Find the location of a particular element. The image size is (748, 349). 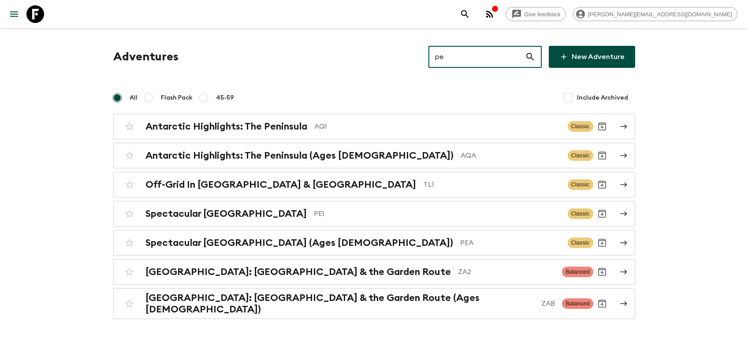

p: ZAB is located at coordinates (548, 304).